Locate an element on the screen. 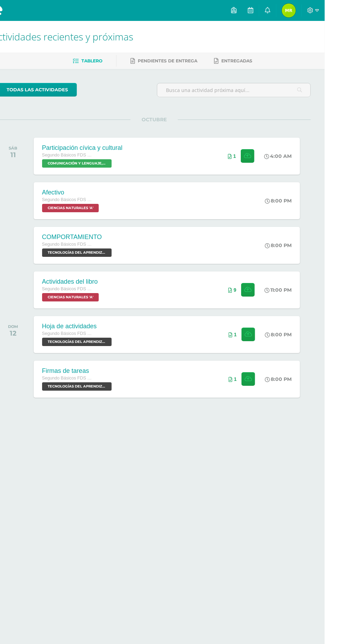  input: Busca una actividad próxima aquí... is located at coordinates (250, 90).